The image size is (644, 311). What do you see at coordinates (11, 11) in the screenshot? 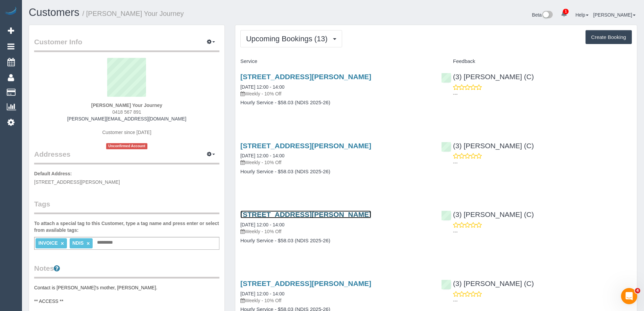
I see `img: Automaid Logo` at bounding box center [11, 11].